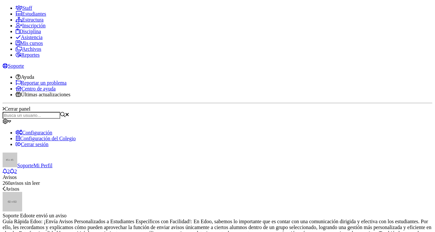  I want to click on span: Archivos, so click(32, 49).